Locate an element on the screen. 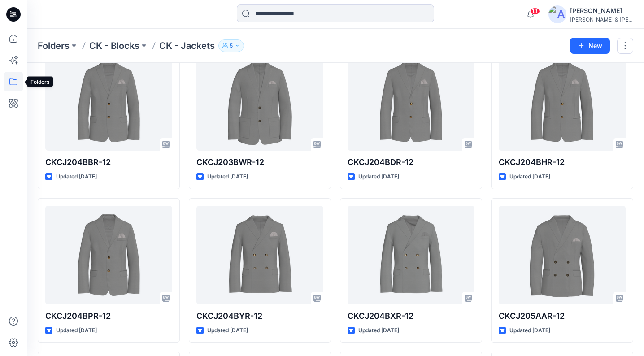 This screenshot has height=356, width=644. p: 5 is located at coordinates (231, 46).